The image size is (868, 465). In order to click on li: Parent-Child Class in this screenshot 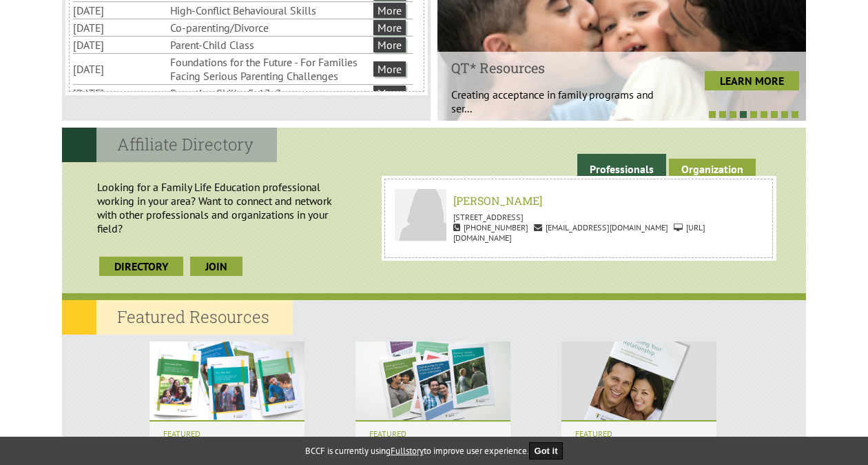, I will do `click(270, 45)`.